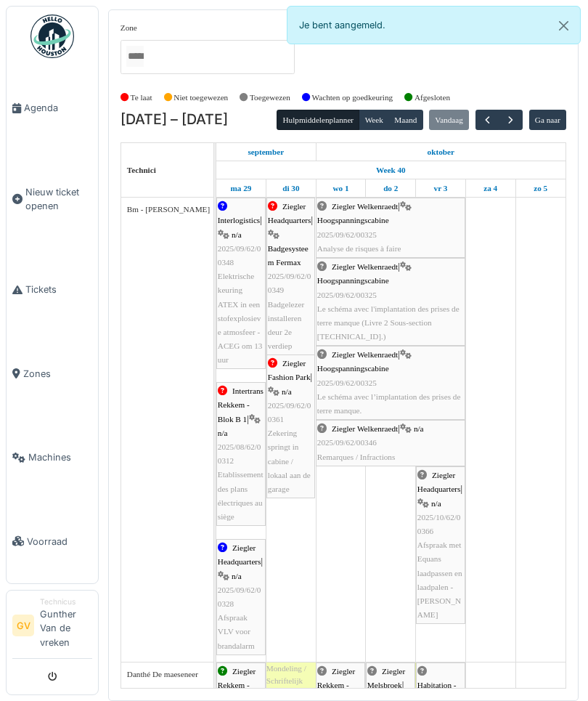  Describe the element at coordinates (391, 188) in the screenshot. I see `a: 2 oktober 2025` at that location.